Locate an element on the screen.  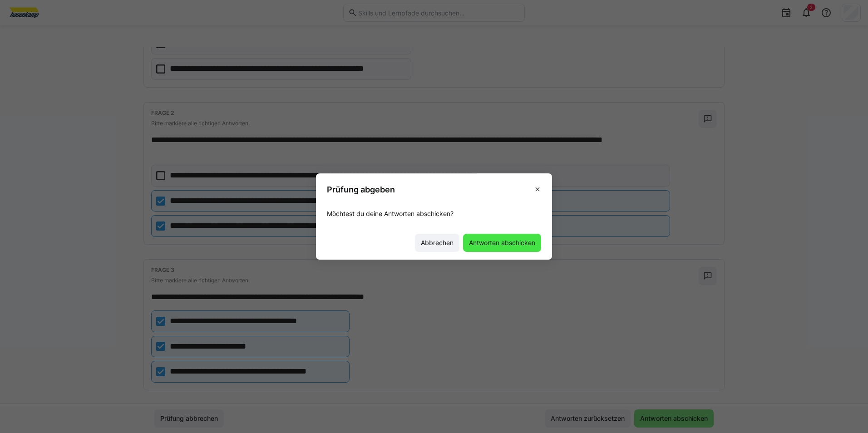
h3: Prüfung abgeben is located at coordinates (361, 189).